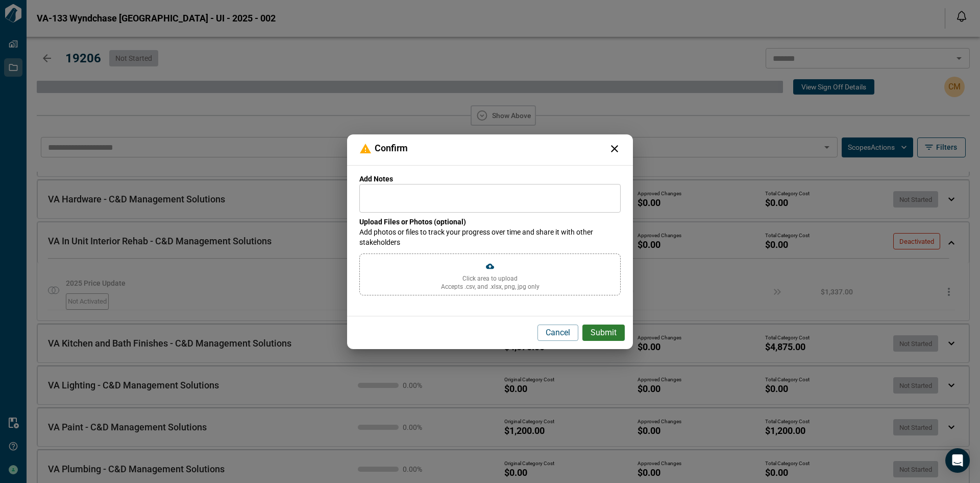 Image resolution: width=980 pixels, height=483 pixels. I want to click on div: Open Intercom Messenger, so click(957, 460).